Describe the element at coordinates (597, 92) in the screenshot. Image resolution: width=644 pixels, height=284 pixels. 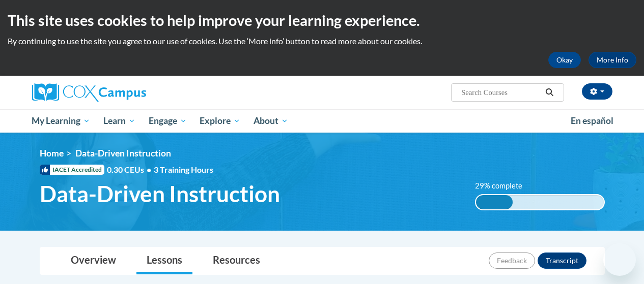
I see `button: Account Settings` at that location.